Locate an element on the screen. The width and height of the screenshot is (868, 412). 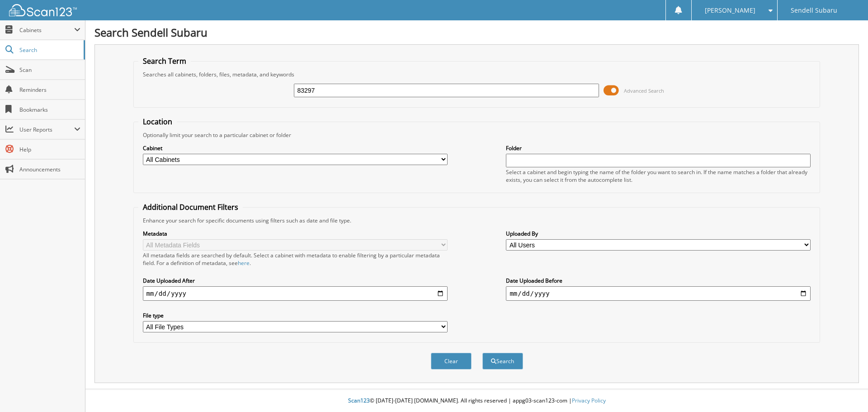
div: Optionally limit your search to a particular cabinet or folder is located at coordinates (477, 135).